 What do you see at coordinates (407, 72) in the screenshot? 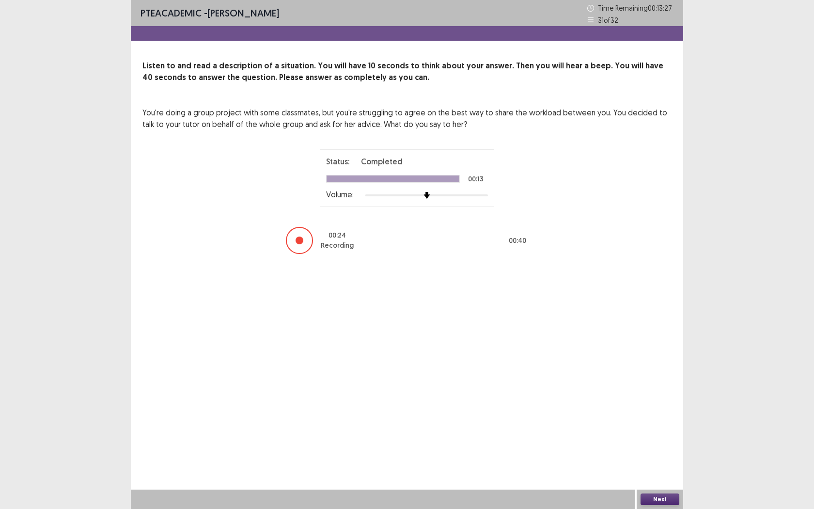
I see `p: Listen to and read a description of a situation. You will have 10 seconds to think about your ans...` at bounding box center [407, 72].